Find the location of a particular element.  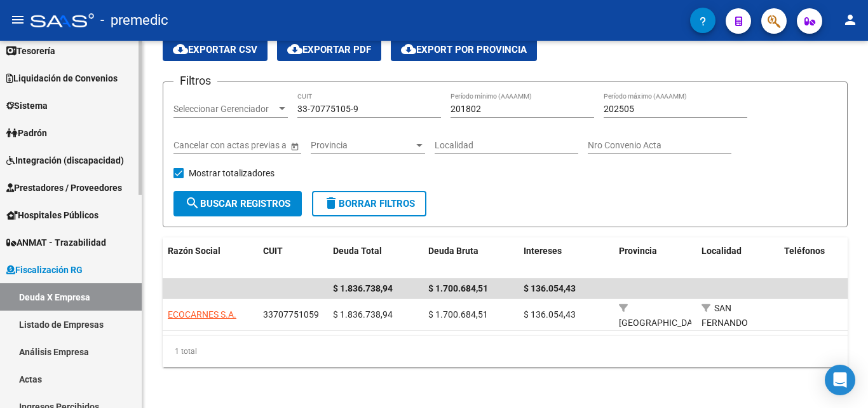

span: 33707751059 is located at coordinates (291, 314).